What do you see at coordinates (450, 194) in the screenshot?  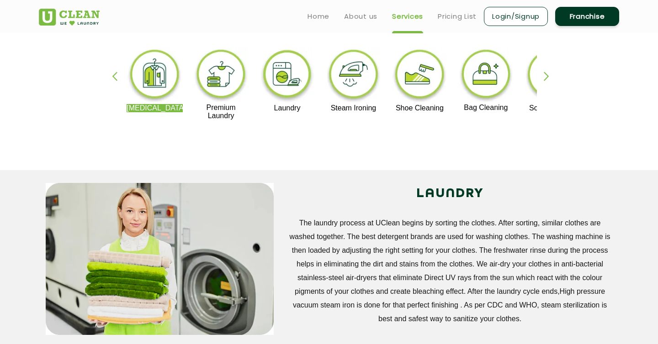 I see `h2: LAUNDRY` at bounding box center [450, 194].